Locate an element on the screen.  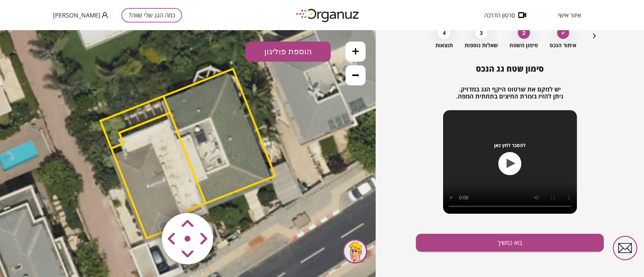
div: 4 is located at coordinates (444, 33).